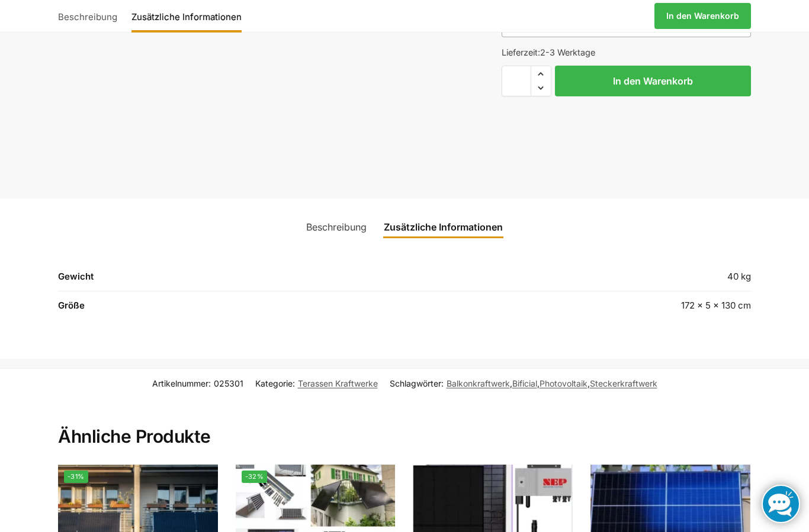 This screenshot has height=532, width=809. I want to click on td: 40 kg, so click(598, 280).